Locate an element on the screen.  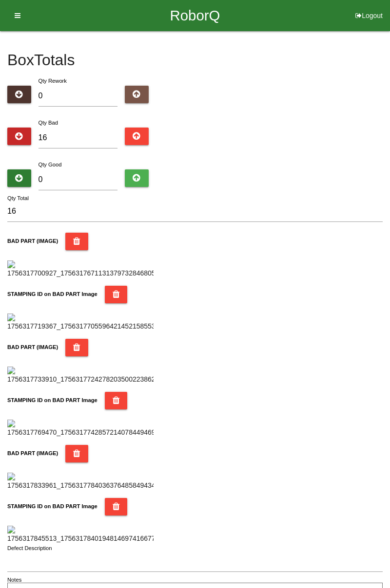
img: 1756317719367_17563177055964214521585533006817.jpg is located at coordinates (80, 322).